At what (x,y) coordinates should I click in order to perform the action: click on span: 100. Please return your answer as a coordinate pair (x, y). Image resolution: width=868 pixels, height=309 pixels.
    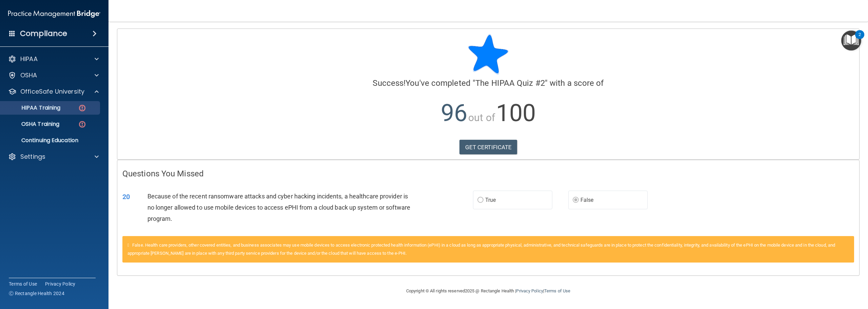
    Looking at the image, I should click on (516, 113).